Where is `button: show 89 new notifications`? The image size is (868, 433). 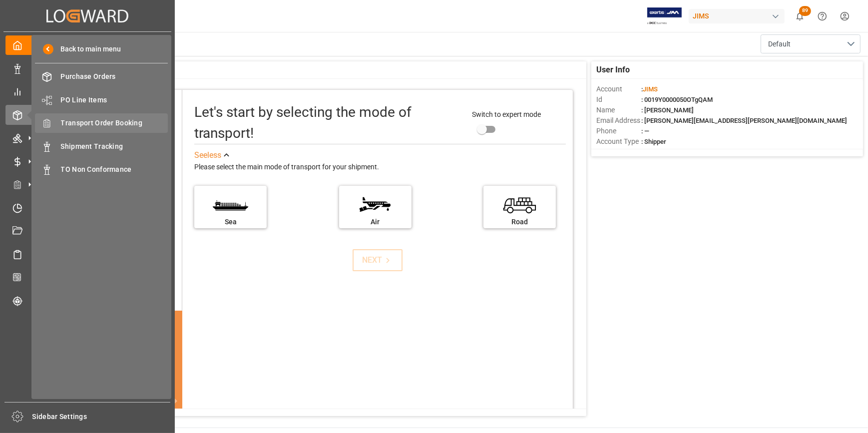 button: show 89 new notifications is located at coordinates (800, 16).